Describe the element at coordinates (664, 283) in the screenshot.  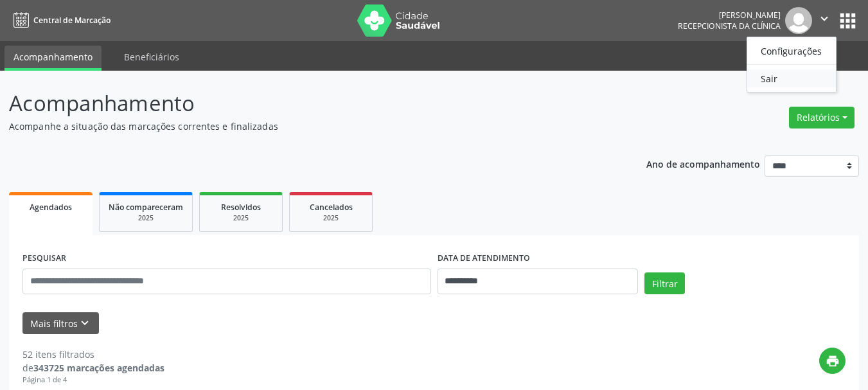
I see `button: Filtrar` at that location.